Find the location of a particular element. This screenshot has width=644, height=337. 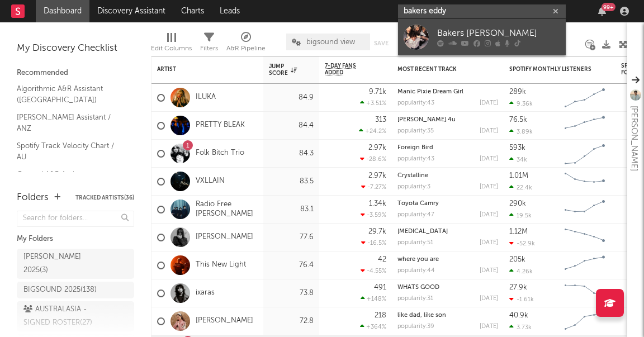

div: 84.4 is located at coordinates (291, 126).